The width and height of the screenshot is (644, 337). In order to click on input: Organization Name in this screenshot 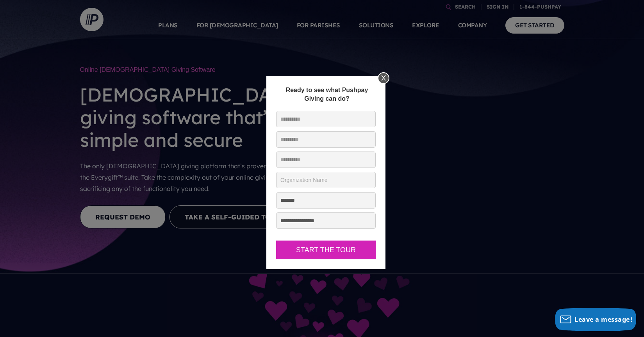, I will do `click(326, 180)`.